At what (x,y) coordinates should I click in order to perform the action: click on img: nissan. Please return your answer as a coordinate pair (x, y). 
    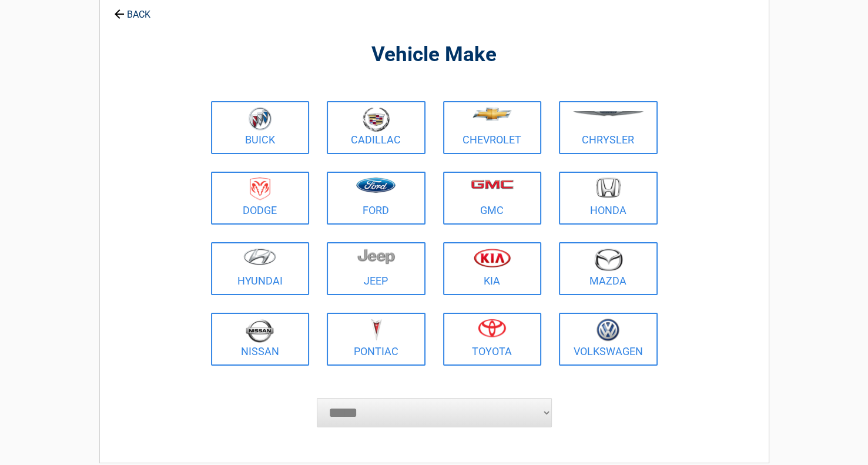
    Looking at the image, I should click on (260, 330).